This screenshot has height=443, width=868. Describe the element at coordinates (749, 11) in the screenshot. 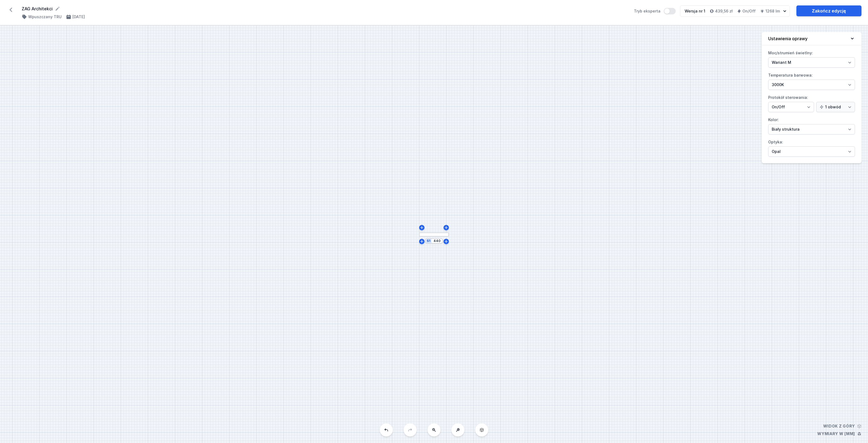

I see `h4: On/Off` at that location.